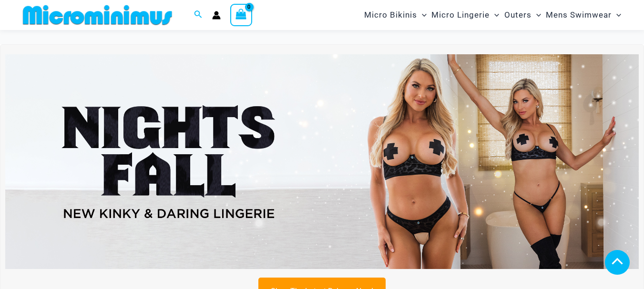 The image size is (644, 289). Describe the element at coordinates (198, 15) in the screenshot. I see `a: Search icon link` at that location.